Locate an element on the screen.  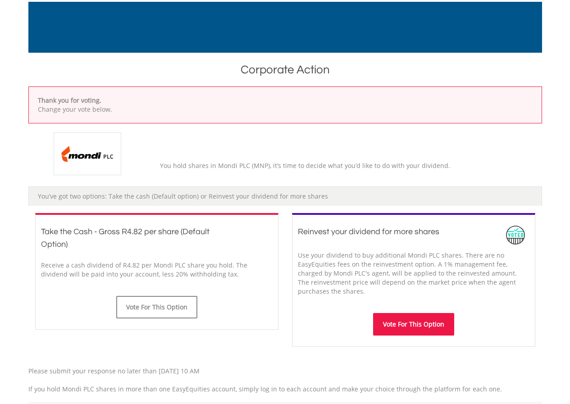
img: EasyMortage Promotion Banner is located at coordinates (285, 27).